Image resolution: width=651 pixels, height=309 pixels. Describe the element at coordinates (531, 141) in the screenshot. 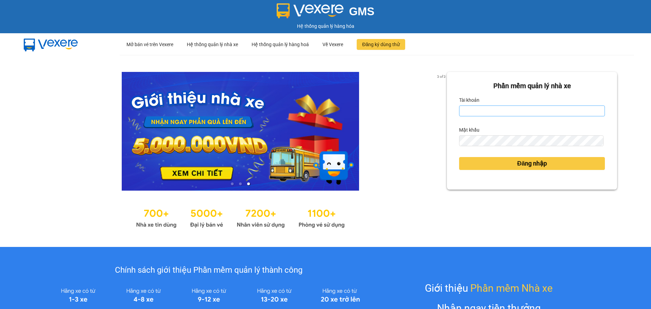

I see `input: Mật khẩu` at that location.